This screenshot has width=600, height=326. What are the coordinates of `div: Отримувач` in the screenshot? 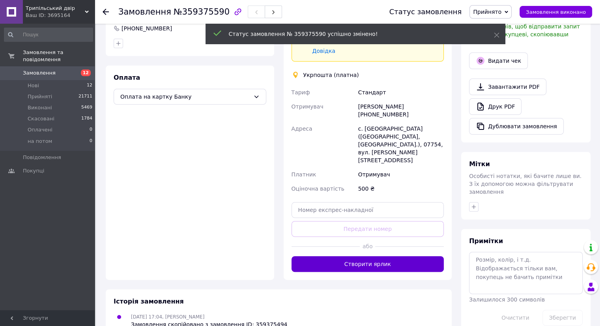 It's located at (401, 174).